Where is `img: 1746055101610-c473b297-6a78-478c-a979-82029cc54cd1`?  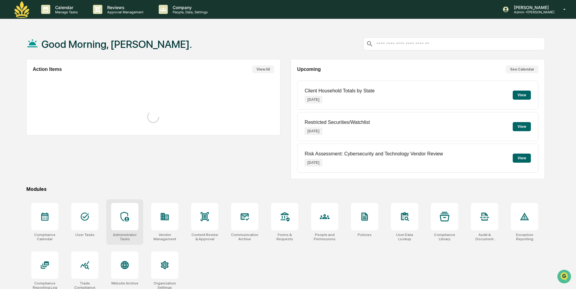 img: 1746055101610-c473b297-6a78-478c-a979-82029cc54cd1 is located at coordinates (12, 52).